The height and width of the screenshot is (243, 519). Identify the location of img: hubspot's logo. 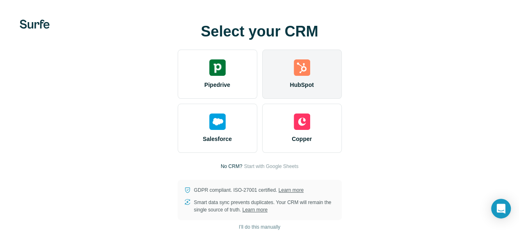
(302, 68).